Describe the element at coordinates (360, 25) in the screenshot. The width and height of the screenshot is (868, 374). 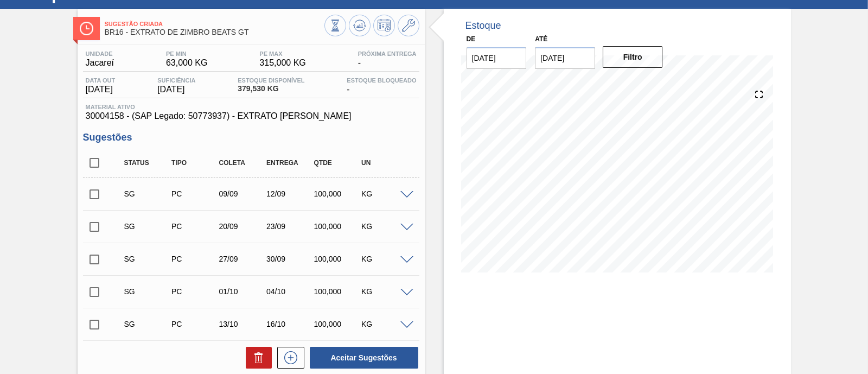
I see `button: Atualizar Gráfico` at that location.